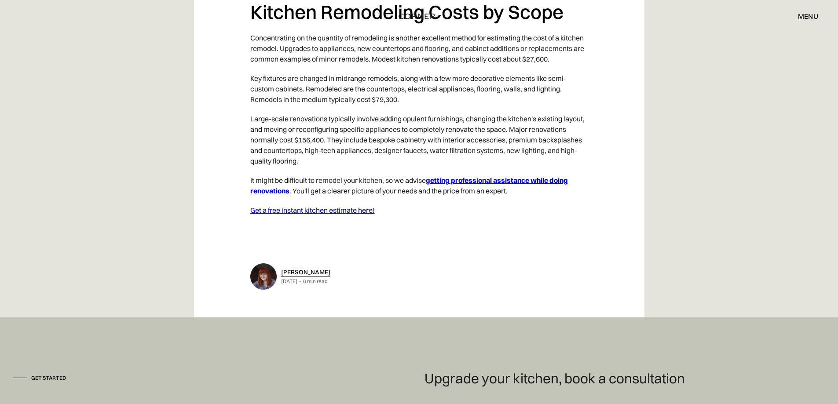 This screenshot has width=838, height=404. Describe the element at coordinates (419, 89) in the screenshot. I see `p: Key fixtures are changed in midrange remodels, along with a few more decorative elements like sem...` at that location.